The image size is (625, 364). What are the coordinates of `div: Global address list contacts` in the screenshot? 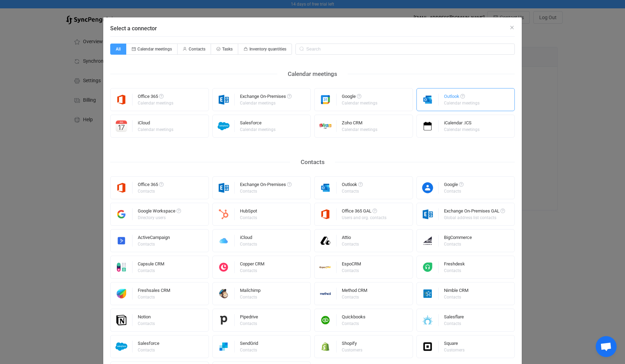 It's located at (474, 218).